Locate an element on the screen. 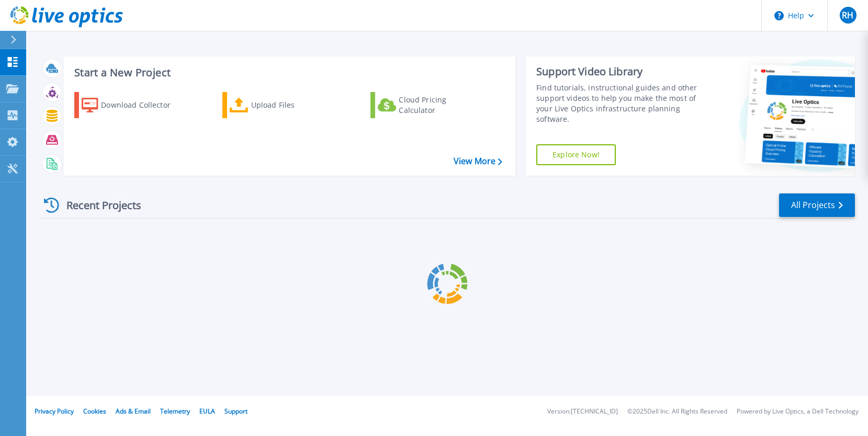 Image resolution: width=868 pixels, height=436 pixels. a: Upload Files is located at coordinates (280, 105).